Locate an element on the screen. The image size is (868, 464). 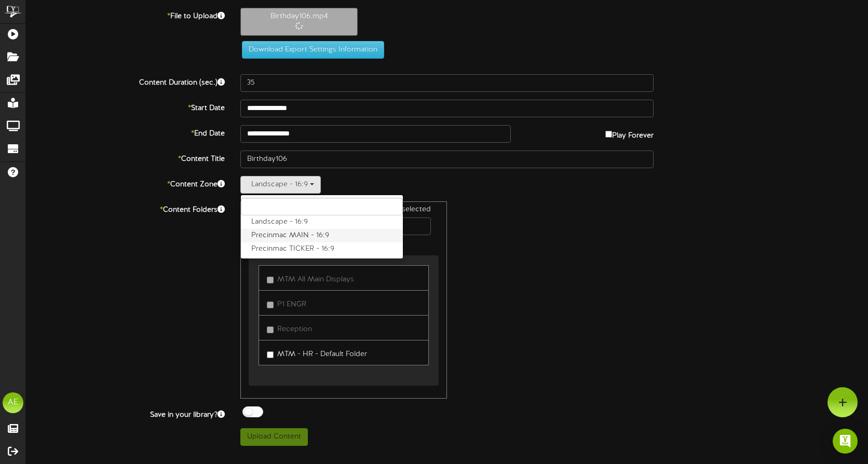
label: Play Forever is located at coordinates (629, 133).